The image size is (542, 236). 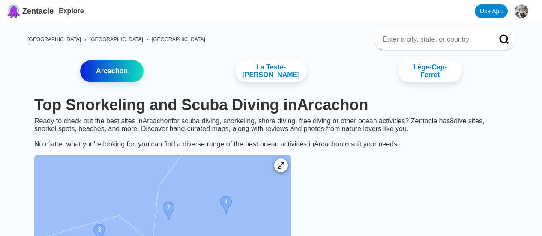 I want to click on a: Arcachon, so click(x=112, y=71).